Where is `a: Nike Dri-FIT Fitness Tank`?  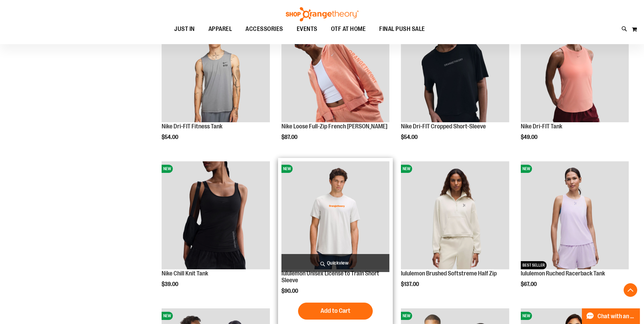
a: Nike Dri-FIT Fitness Tank is located at coordinates (192, 126).